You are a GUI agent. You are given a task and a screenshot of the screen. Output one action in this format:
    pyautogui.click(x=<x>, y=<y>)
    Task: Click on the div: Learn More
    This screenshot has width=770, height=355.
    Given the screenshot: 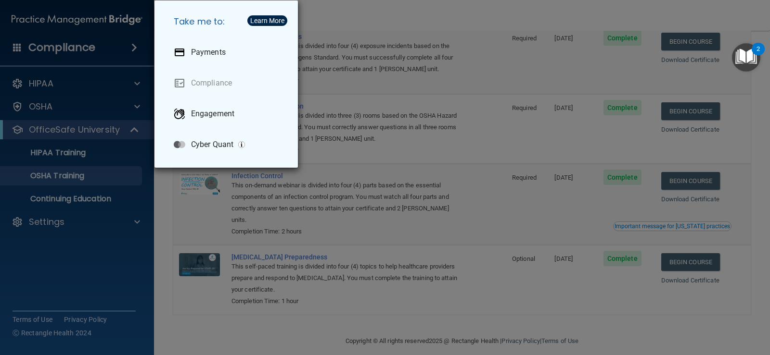 What is the action you would take?
    pyautogui.click(x=267, y=21)
    